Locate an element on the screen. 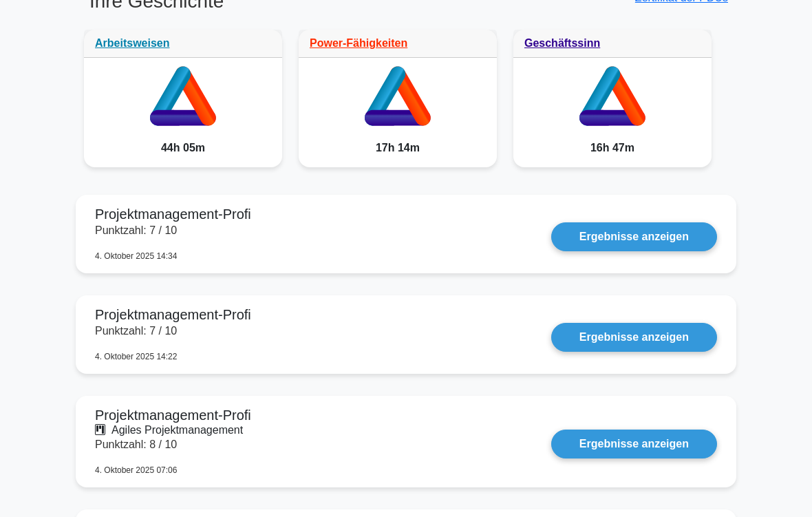 This screenshot has height=517, width=812. a: Power-Fähigkeiten is located at coordinates (359, 42).